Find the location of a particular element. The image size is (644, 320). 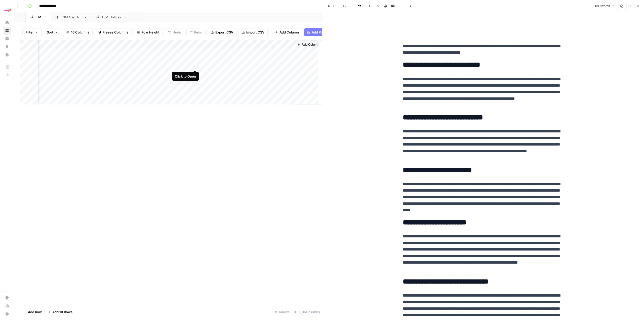

span: Undo is located at coordinates (177, 32).